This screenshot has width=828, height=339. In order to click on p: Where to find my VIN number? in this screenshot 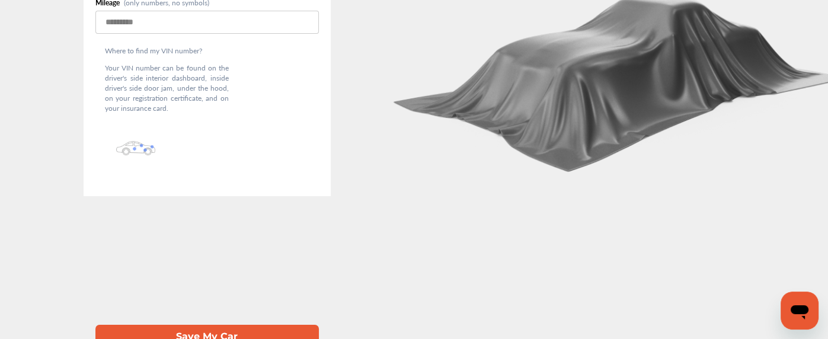, I will do `click(167, 50)`.